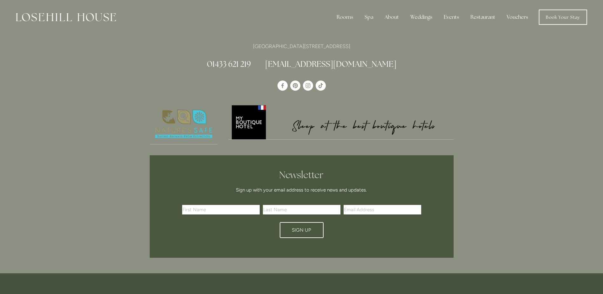 This screenshot has width=603, height=294. What do you see at coordinates (321, 86) in the screenshot?
I see `a: TikTok` at bounding box center [321, 86].